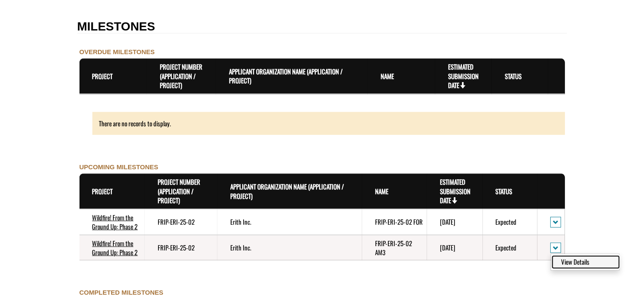  I want to click on label: File field for users to download amendment request template, so click(26, 63).